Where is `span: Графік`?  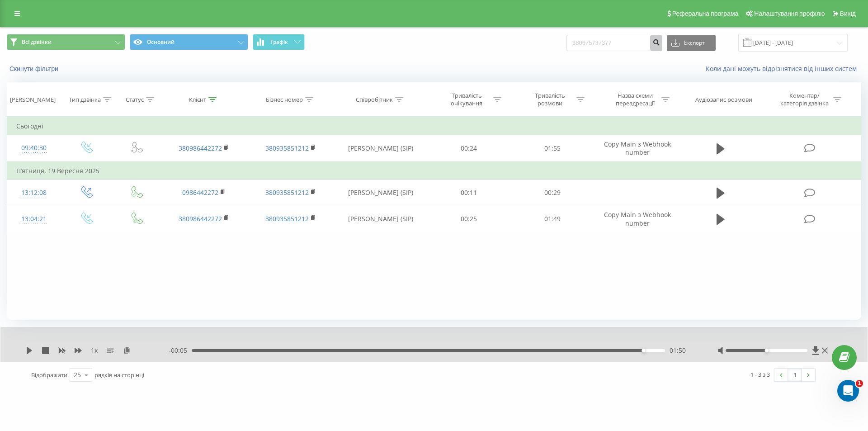
span: Графік is located at coordinates (279, 42).